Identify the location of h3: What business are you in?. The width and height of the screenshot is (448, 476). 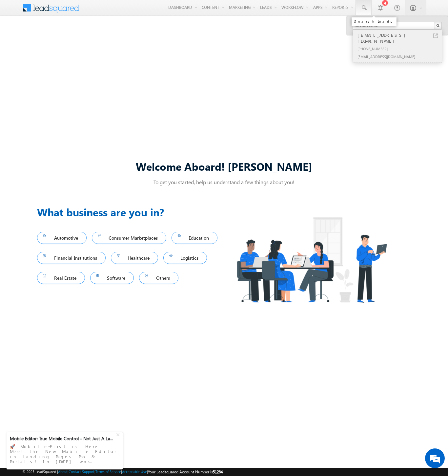
(131, 212).